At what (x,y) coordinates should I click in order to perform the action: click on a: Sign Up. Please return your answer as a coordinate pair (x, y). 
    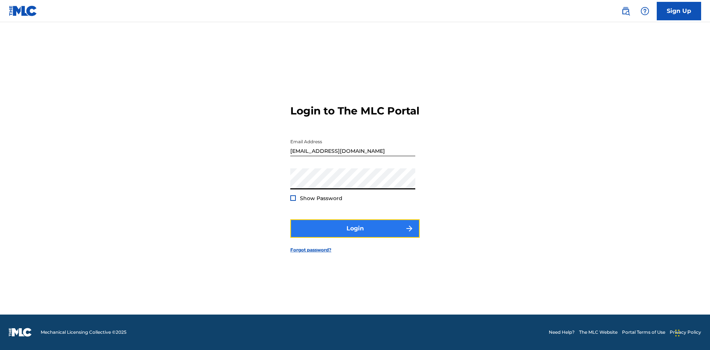
    Looking at the image, I should click on (679, 11).